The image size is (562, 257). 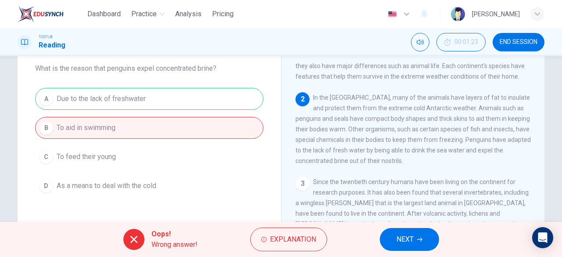 I want to click on button: Pricing, so click(x=223, y=14).